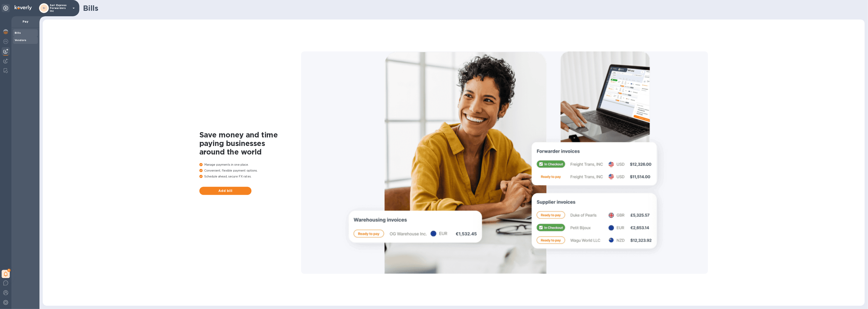 Image resolution: width=868 pixels, height=309 pixels. Describe the element at coordinates (44, 8) in the screenshot. I see `b: SI` at that location.